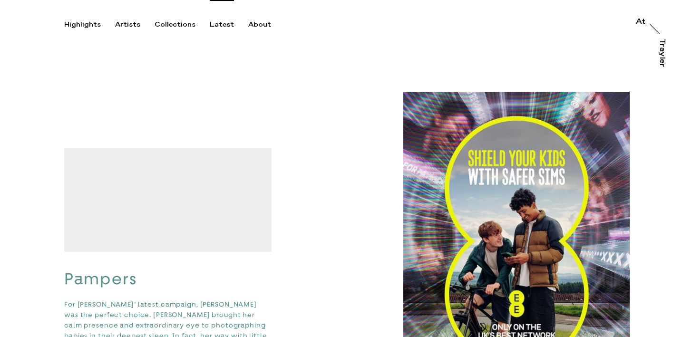 Image resolution: width=682 pixels, height=337 pixels. I want to click on button: Collections, so click(182, 25).